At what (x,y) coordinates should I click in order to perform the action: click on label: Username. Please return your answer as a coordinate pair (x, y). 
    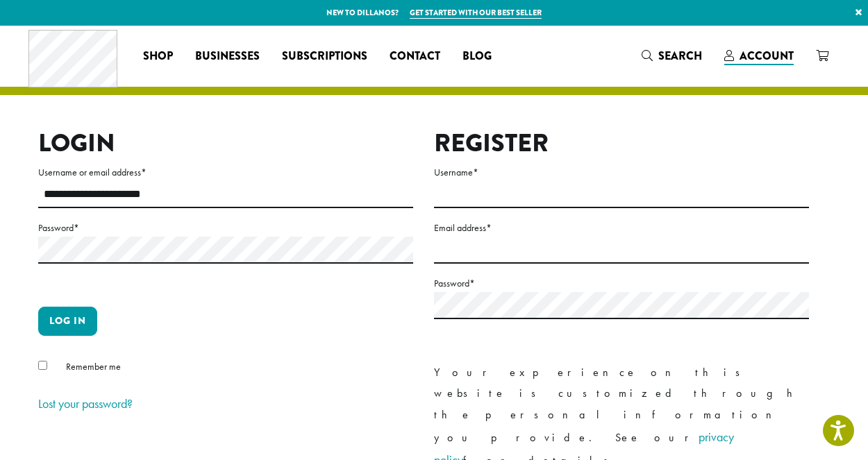
    Looking at the image, I should click on (622, 172).